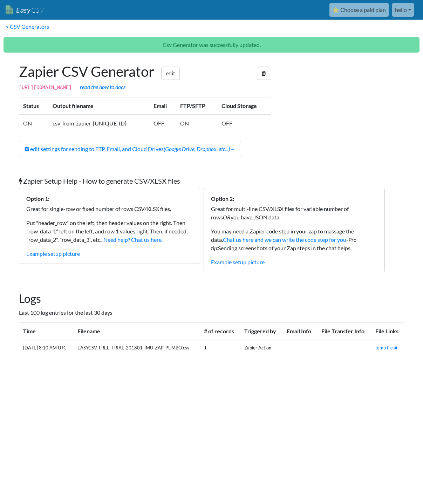 The image size is (423, 504). Describe the element at coordinates (261, 331) in the screenshot. I see `th: Triggered by` at that location.